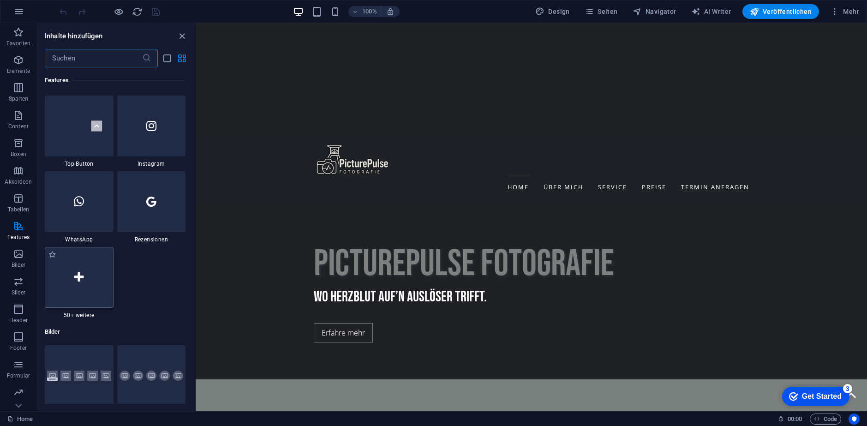  I want to click on button: Seiten, so click(601, 12).